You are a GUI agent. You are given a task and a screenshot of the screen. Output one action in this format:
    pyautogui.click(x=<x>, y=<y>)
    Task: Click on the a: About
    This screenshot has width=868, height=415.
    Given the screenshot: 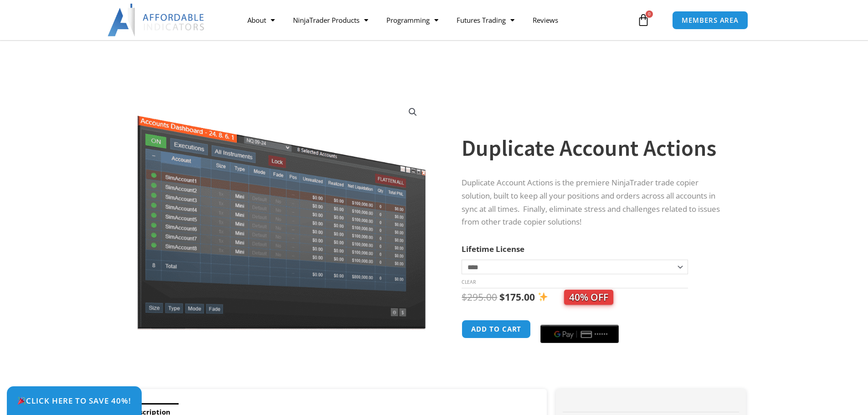 What is the action you would take?
    pyautogui.click(x=261, y=20)
    